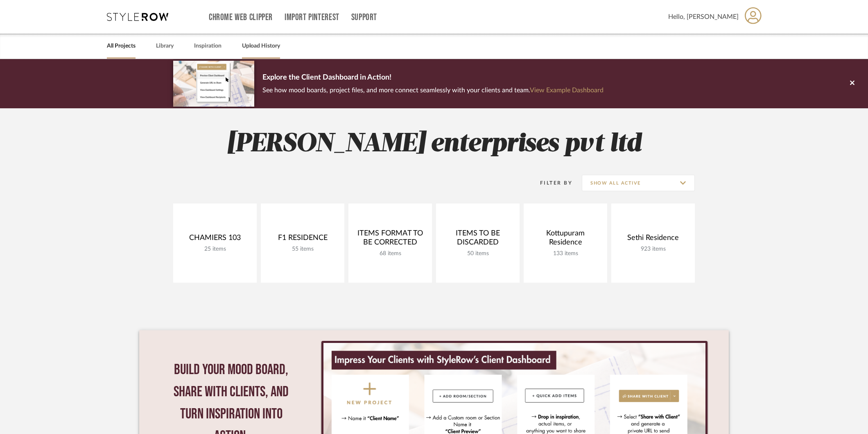 This screenshot has height=434, width=868. Describe the element at coordinates (478, 240) in the screenshot. I see `div: ITEMS TO BE DISCARDED` at that location.